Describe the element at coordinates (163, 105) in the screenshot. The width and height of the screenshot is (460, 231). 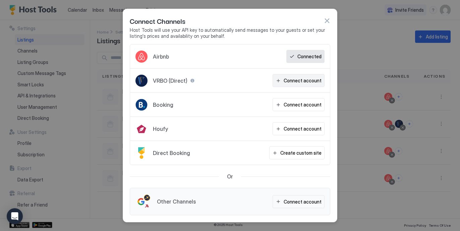
I see `span: Booking` at that location.